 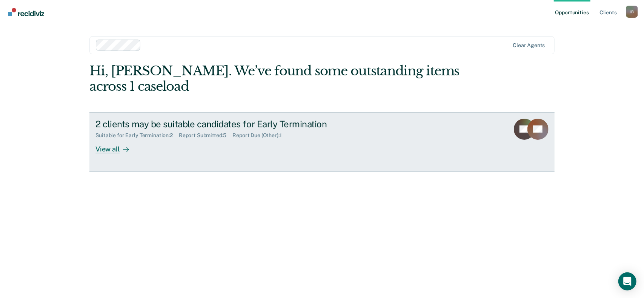 I want to click on img: Recidiviz, so click(x=26, y=12).